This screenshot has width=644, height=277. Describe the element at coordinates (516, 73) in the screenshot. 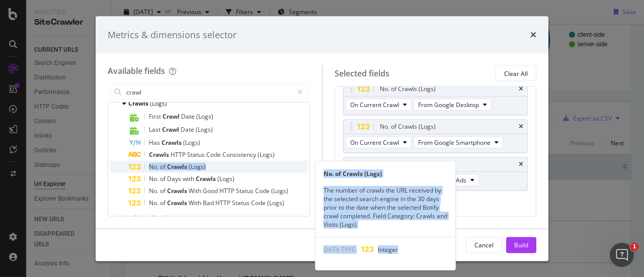

I see `button: Clear All` at that location.